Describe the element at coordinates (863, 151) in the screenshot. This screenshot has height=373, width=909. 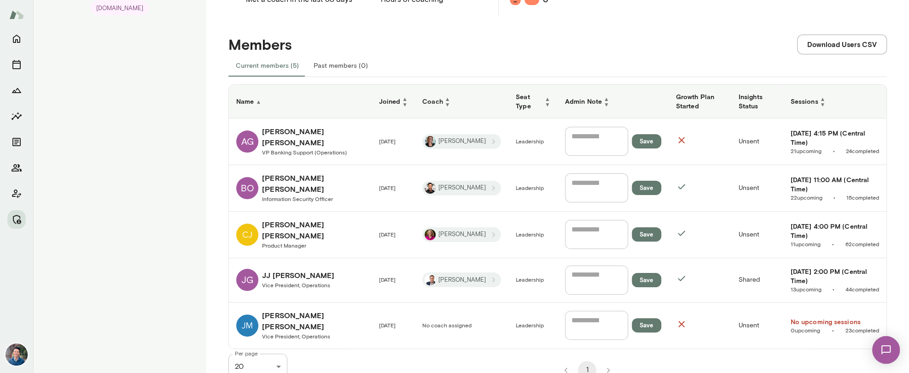
I see `a: 24completed` at that location.